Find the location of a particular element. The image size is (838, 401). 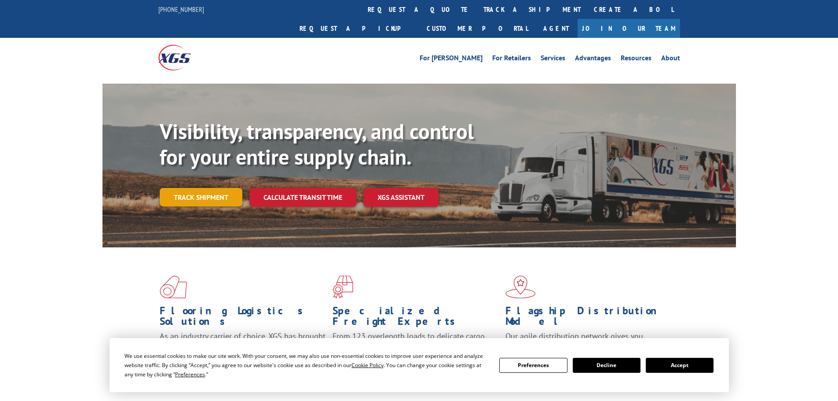

img: xgs-icon-flagship-distribution-model-red is located at coordinates (520, 287).